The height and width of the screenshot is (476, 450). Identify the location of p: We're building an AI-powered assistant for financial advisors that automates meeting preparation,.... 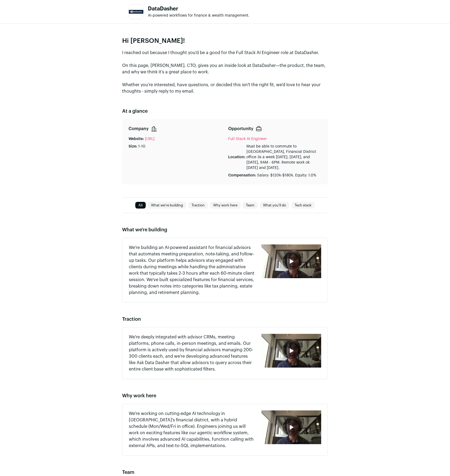
(192, 270).